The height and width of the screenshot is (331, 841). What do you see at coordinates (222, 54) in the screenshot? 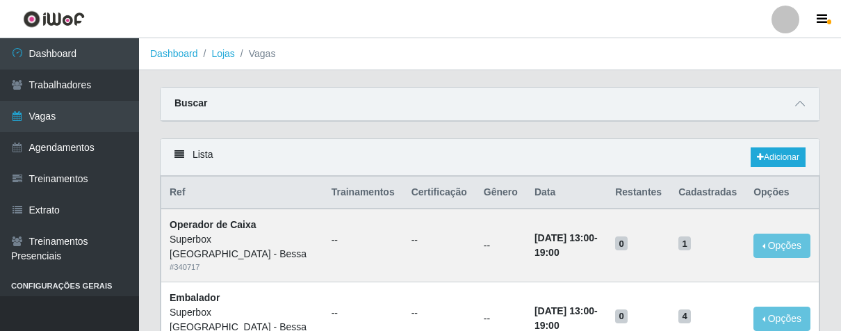
I see `a: Lojas` at bounding box center [222, 54].